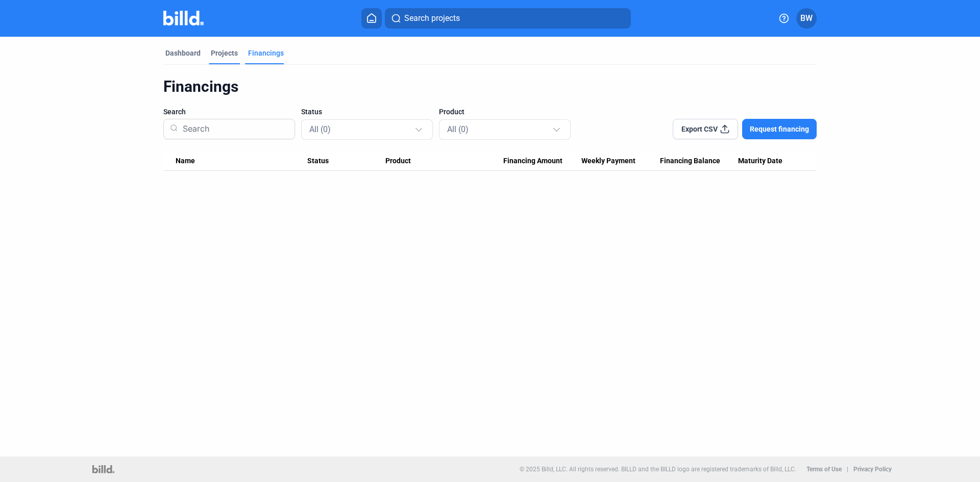 This screenshot has height=482, width=980. Describe the element at coordinates (241, 161) in the screenshot. I see `div: Name` at that location.